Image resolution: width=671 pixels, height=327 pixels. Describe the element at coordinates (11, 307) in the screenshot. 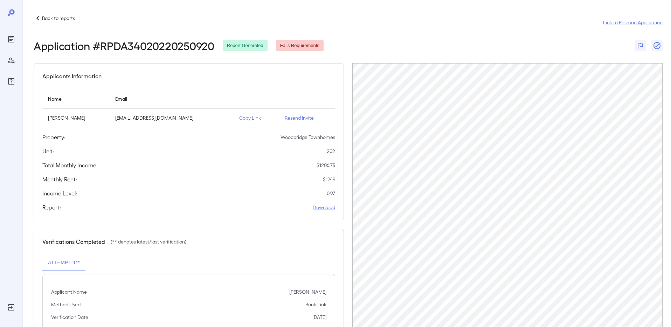

I see `div: Log Out` at that location.